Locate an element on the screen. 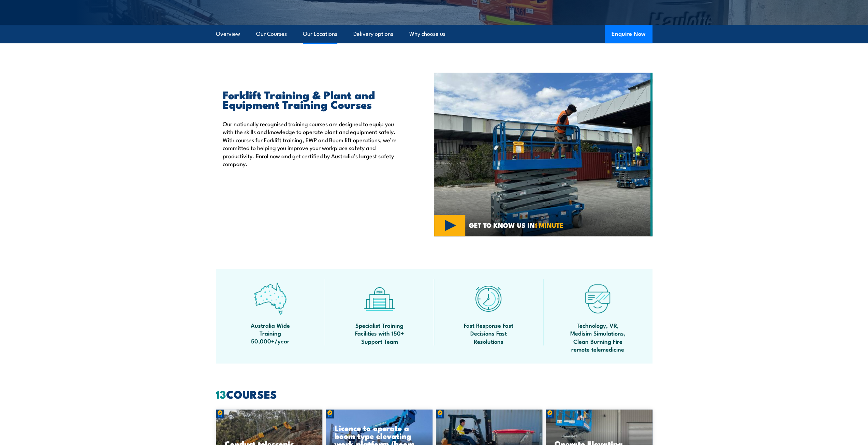 This screenshot has height=445, width=868. h2: Forklift Training & Plant and Equipment Training Courses is located at coordinates (313, 99).